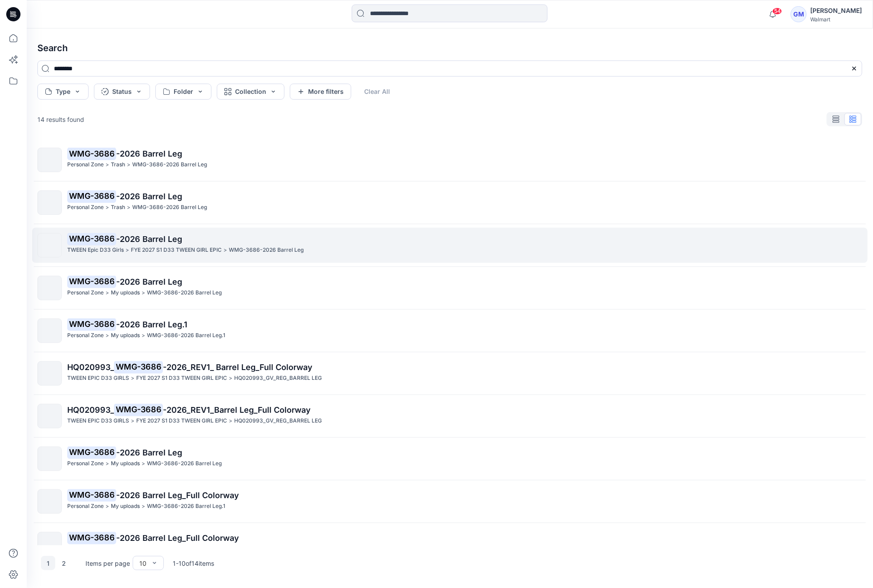 This screenshot has height=588, width=873. What do you see at coordinates (449, 373) in the screenshot?
I see `a: HQ020993_WMG-3686-2026_REV1_ Barrel Leg_Full ColorwayTWEEN EPIC D33 GIRLS>FYE 2027 S1 D33 TWEEN G...` at bounding box center [449, 373].